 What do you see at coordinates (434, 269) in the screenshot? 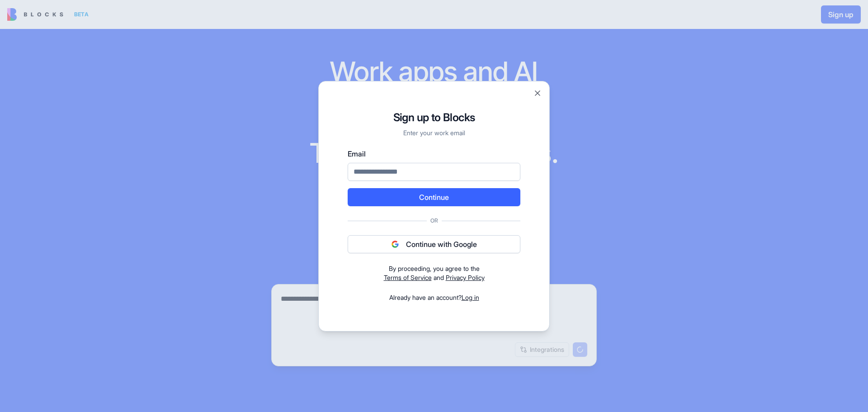
I see `div: By proceeding, you agree to the` at bounding box center [434, 269].